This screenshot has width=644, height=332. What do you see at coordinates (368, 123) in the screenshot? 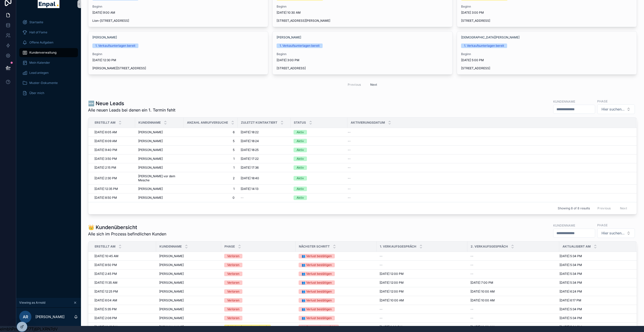
I see `span: Aktivierungsdatum` at bounding box center [368, 123].